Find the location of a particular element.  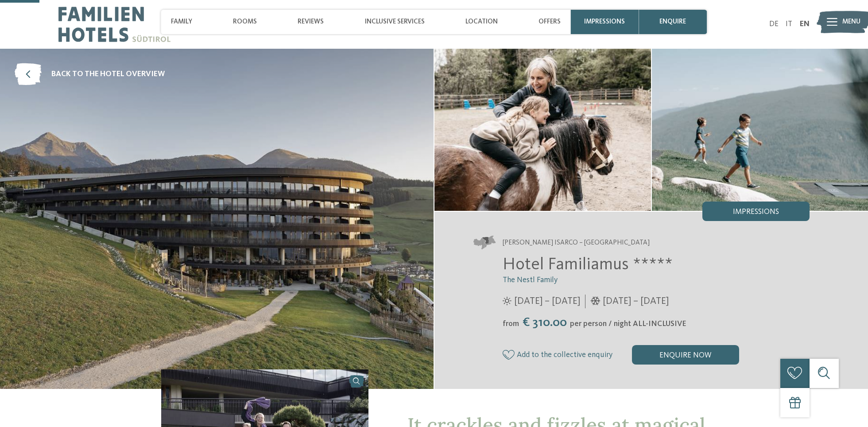

span: Impressions is located at coordinates (756, 212).